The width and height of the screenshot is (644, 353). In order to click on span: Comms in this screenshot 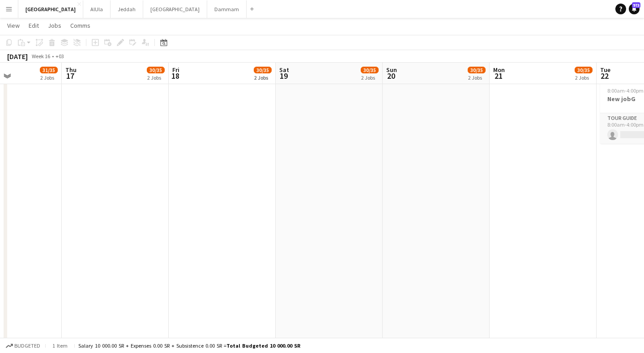, I will do `click(80, 26)`.